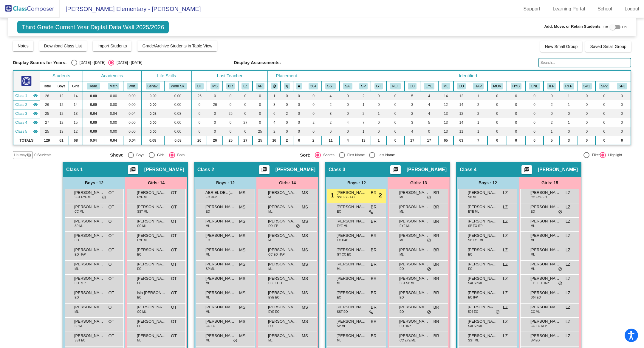 Image resolution: width=644 pixels, height=348 pixels. Describe the element at coordinates (245, 86) in the screenshot. I see `button: LZ` at that location.